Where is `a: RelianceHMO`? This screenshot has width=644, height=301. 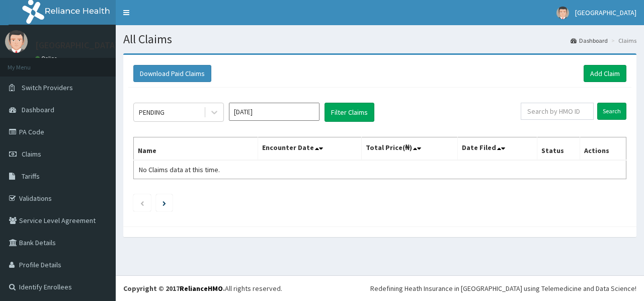
a: RelianceHMO is located at coordinates (201, 288).